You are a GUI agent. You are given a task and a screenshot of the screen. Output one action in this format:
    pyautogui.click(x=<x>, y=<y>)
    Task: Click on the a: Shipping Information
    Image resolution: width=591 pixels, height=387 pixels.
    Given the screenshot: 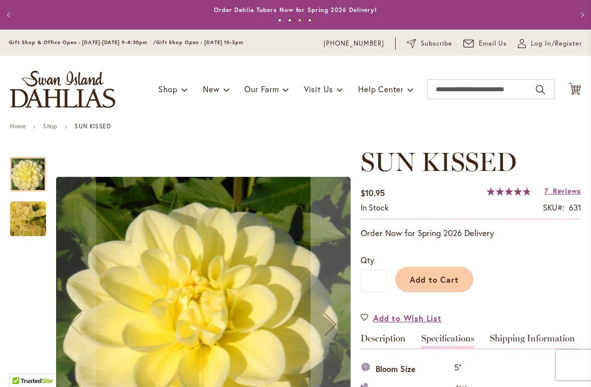 What is the action you would take?
    pyautogui.click(x=532, y=340)
    